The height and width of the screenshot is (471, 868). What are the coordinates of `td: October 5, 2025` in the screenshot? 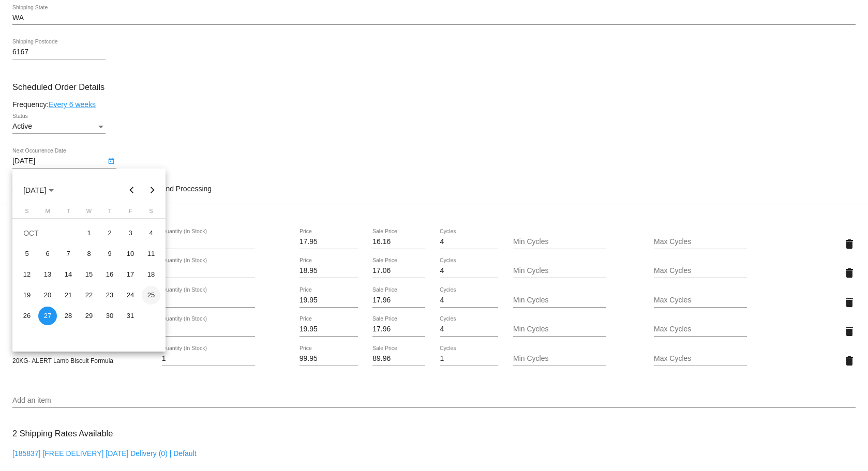 It's located at (27, 254).